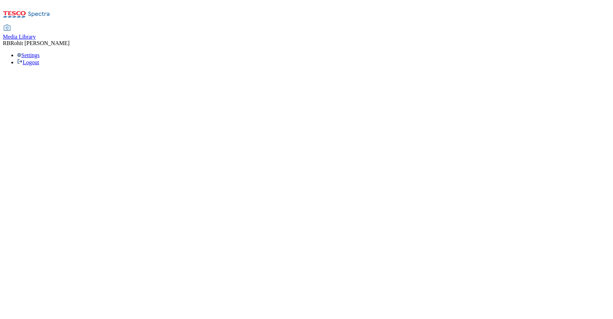  Describe the element at coordinates (28, 55) in the screenshot. I see `a: Settings` at that location.